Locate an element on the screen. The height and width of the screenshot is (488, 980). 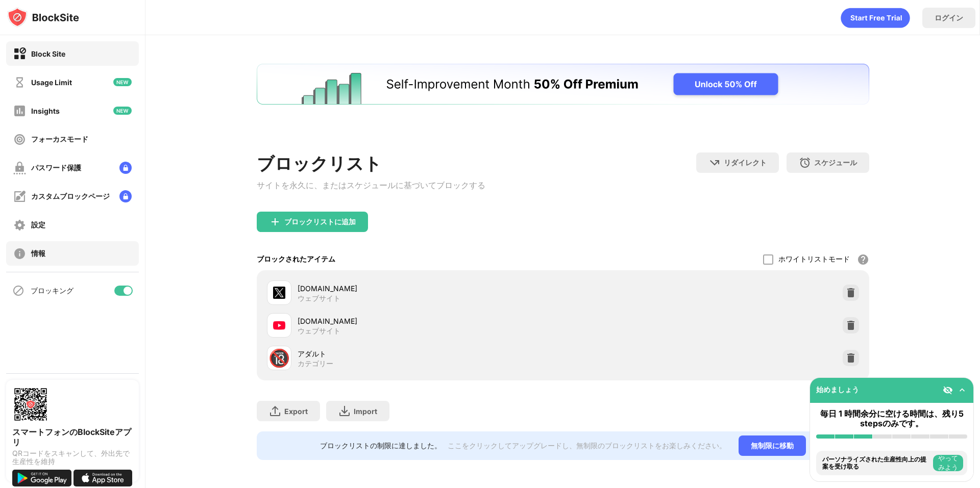
div: 始めましょう is located at coordinates (838, 390).